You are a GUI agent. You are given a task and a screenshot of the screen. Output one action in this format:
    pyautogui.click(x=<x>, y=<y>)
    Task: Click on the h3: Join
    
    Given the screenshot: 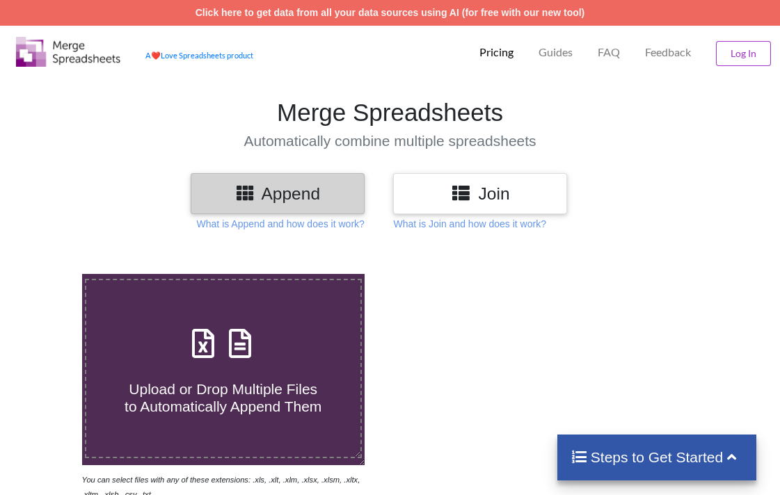 What is the action you would take?
    pyautogui.click(x=480, y=193)
    